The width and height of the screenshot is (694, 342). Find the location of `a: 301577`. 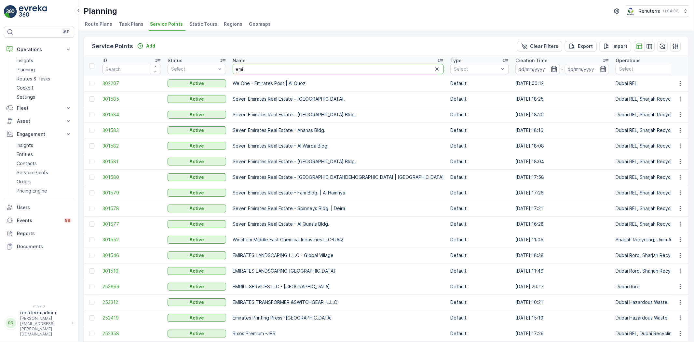

a: 301577 is located at coordinates (132, 224).